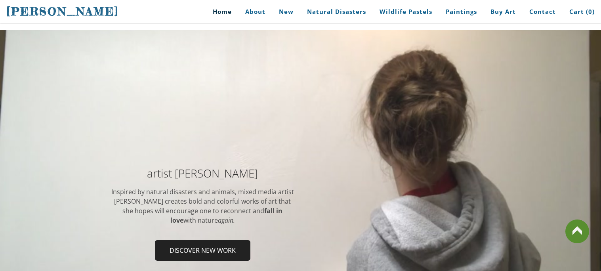 The image size is (601, 271). What do you see at coordinates (226, 220) in the screenshot?
I see `em: again.` at bounding box center [226, 220].